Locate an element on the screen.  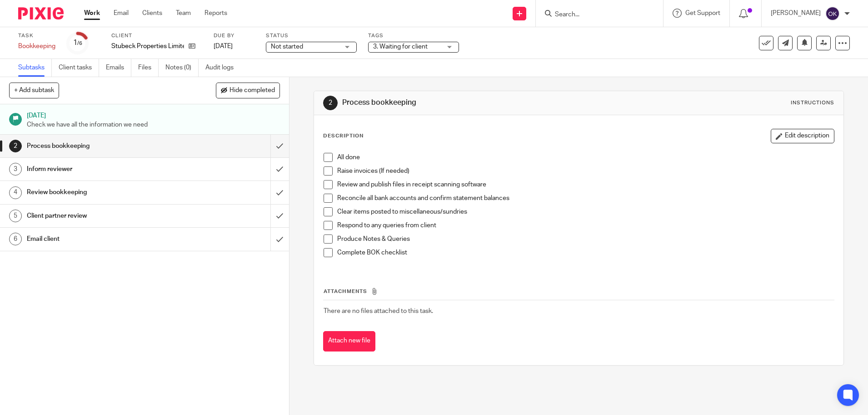
div: 1 is located at coordinates (77, 42).